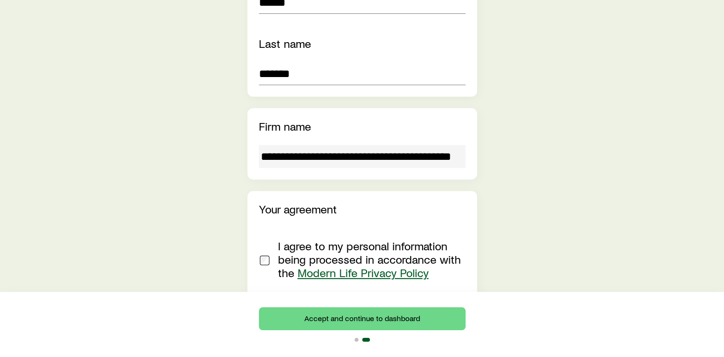 Image resolution: width=724 pixels, height=357 pixels. Describe the element at coordinates (265, 260) in the screenshot. I see `input: I agree to my personal information being processed in accordance with the Modern Life Privacy Policy` at that location.